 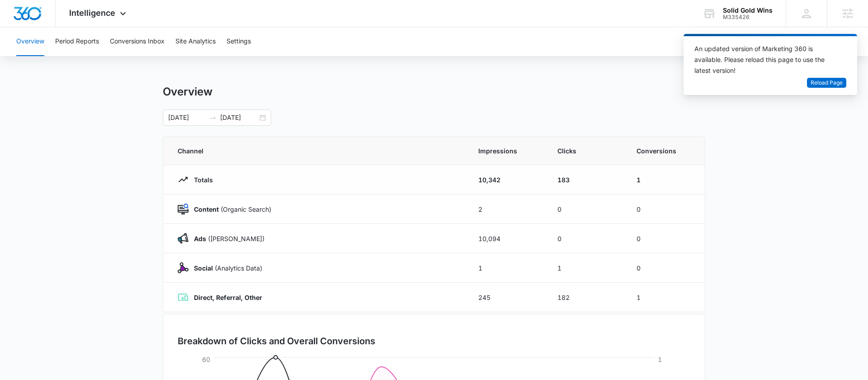 What do you see at coordinates (213, 117) in the screenshot?
I see `span: swap-right` at bounding box center [213, 117].